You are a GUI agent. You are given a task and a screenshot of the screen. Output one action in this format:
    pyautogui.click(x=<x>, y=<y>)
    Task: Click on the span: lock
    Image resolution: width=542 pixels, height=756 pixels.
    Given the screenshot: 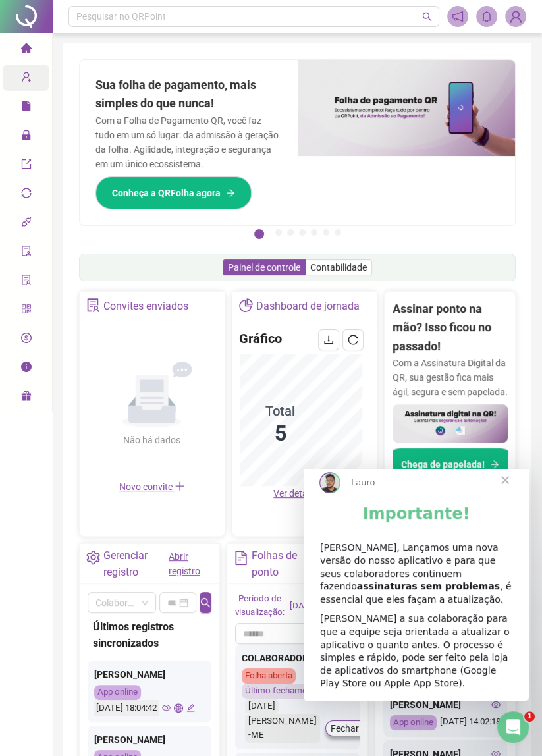 What is the action you would take?
    pyautogui.click(x=26, y=137)
    